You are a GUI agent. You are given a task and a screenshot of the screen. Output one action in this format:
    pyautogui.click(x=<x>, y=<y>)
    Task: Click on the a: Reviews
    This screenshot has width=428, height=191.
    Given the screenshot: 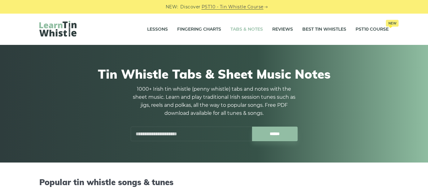 What is the action you would take?
    pyautogui.click(x=282, y=29)
    